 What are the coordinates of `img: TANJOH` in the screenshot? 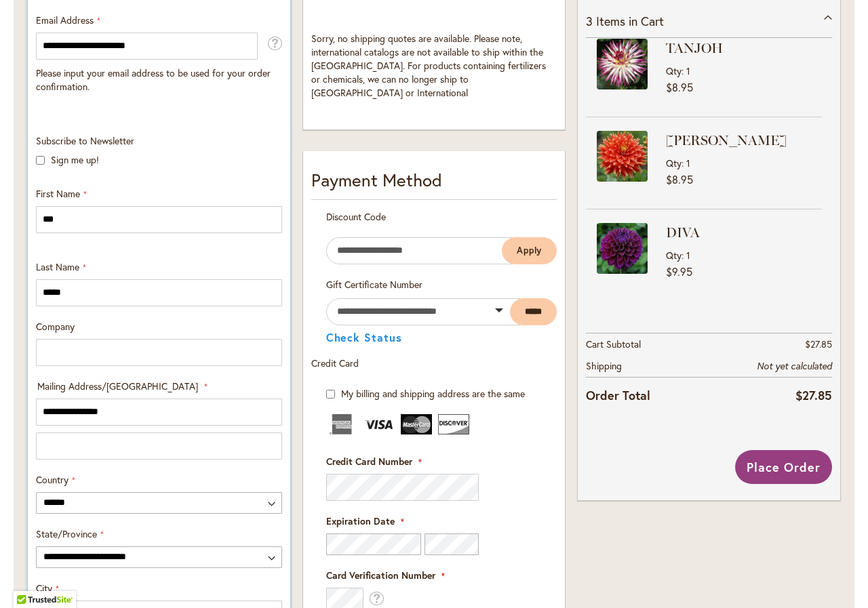 It's located at (622, 64).